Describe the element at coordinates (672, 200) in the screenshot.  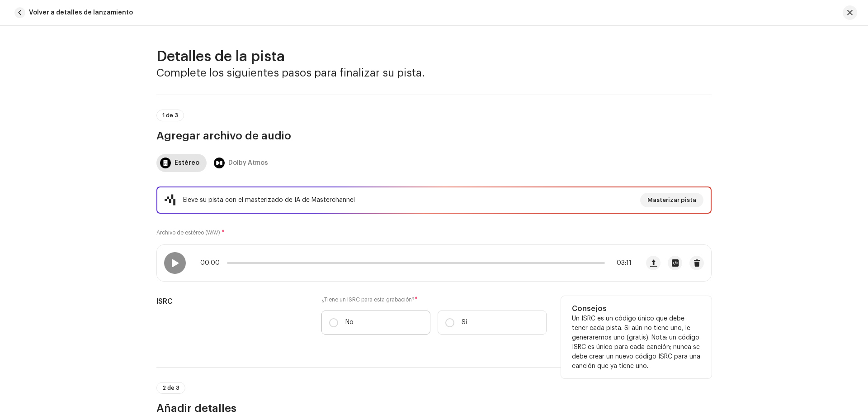
I see `span: Masterizar pista` at that location.